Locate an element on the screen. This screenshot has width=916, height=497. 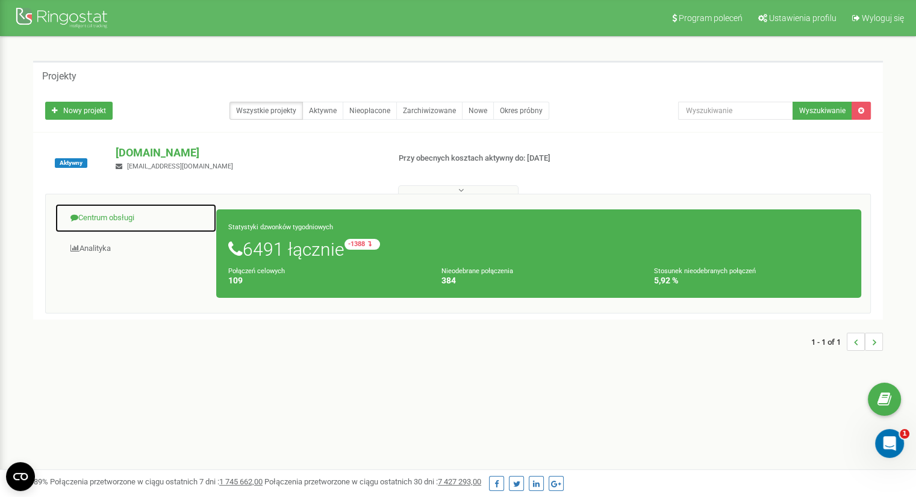
a: Nowe is located at coordinates (477, 111).